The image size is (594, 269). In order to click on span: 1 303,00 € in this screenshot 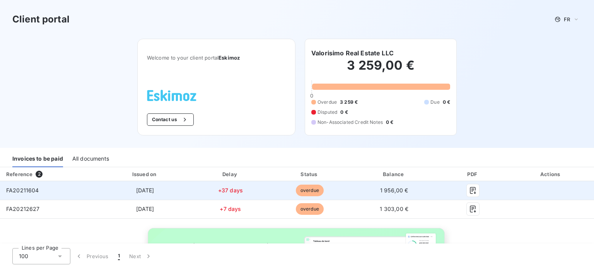, I will do `click(394, 209)`.